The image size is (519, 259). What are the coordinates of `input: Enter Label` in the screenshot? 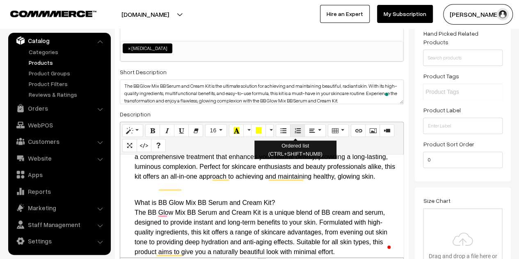 It's located at (462, 126).